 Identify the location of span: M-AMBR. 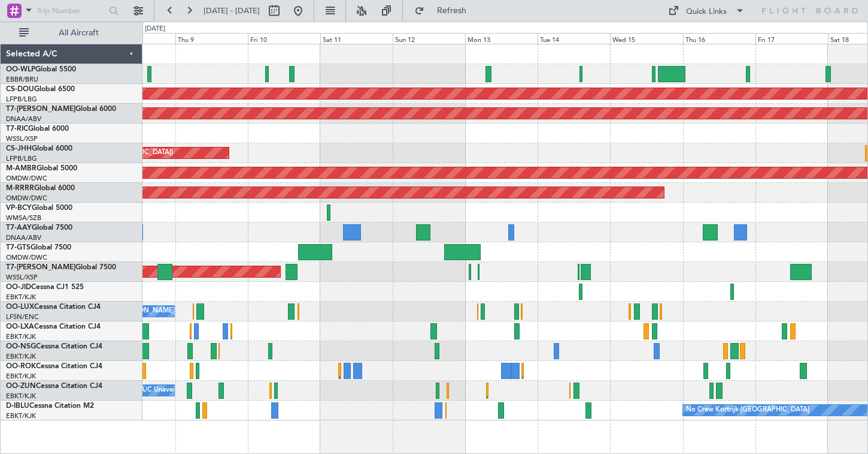
(21, 168).